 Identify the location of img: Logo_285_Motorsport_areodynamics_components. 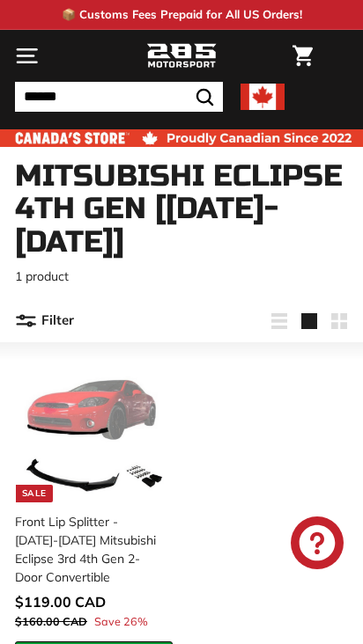
(182, 56).